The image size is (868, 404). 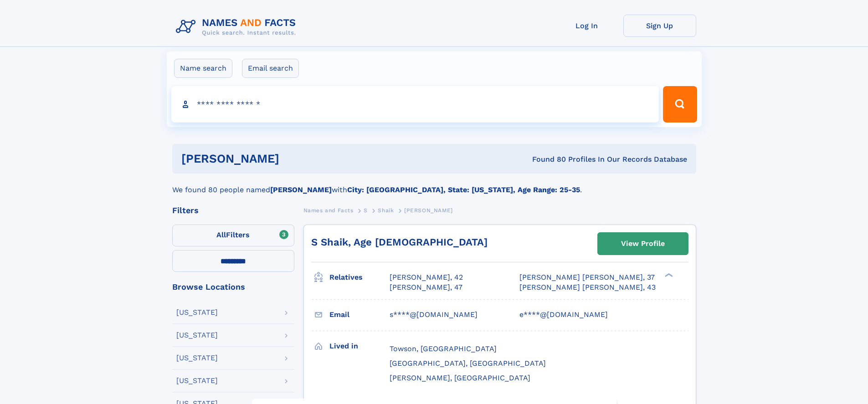 I want to click on a: Log In, so click(x=587, y=25).